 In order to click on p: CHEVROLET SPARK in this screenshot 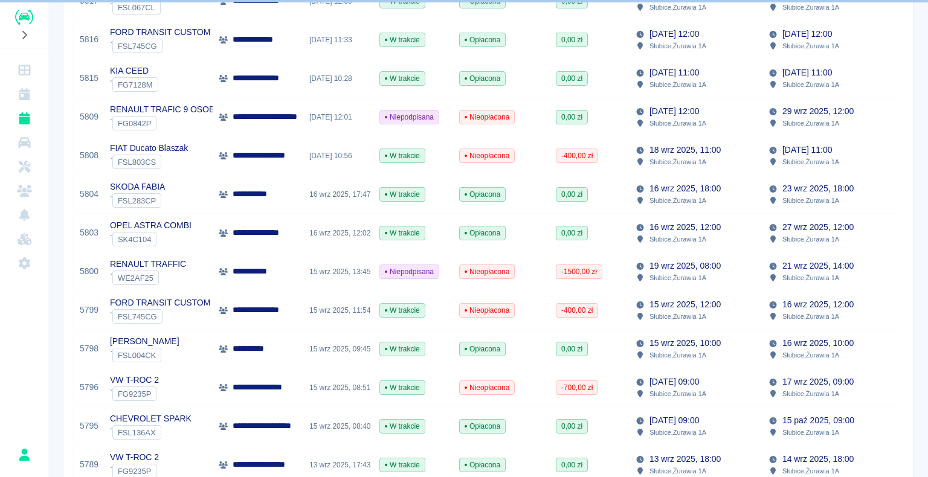, I will do `click(150, 419)`.